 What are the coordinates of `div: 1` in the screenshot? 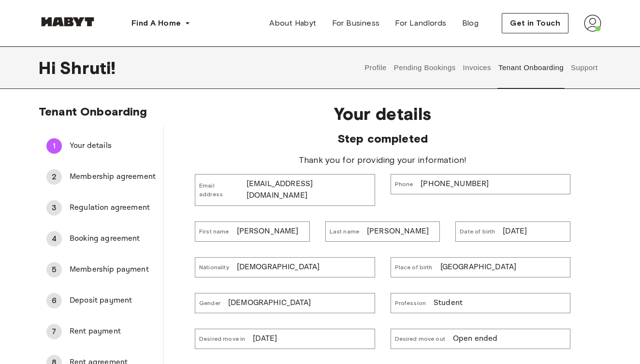 It's located at (54, 146).